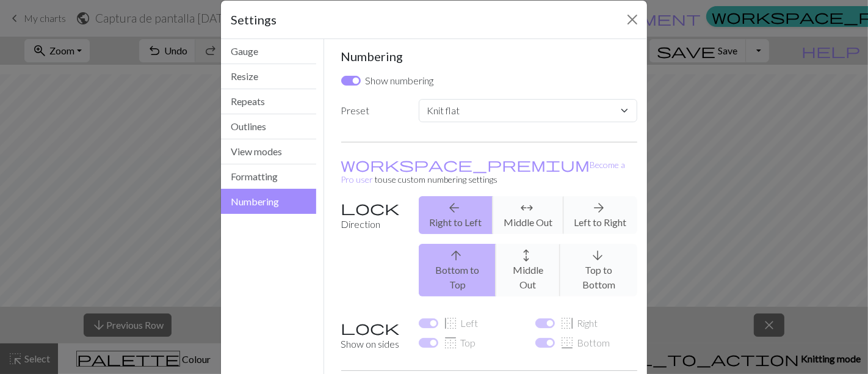 The image size is (868, 374). I want to click on button: Repeats, so click(269, 102).